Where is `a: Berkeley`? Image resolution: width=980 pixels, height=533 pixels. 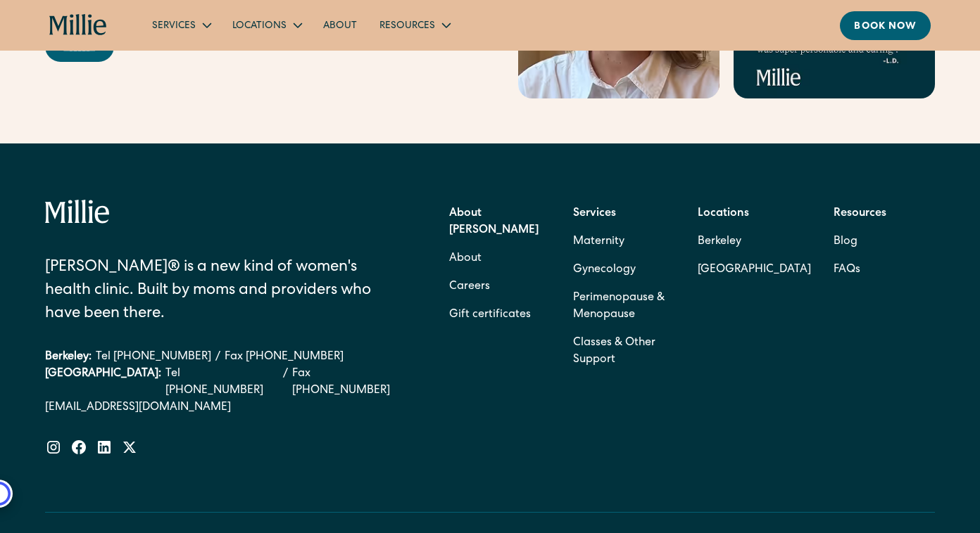 a: Berkeley is located at coordinates (754, 242).